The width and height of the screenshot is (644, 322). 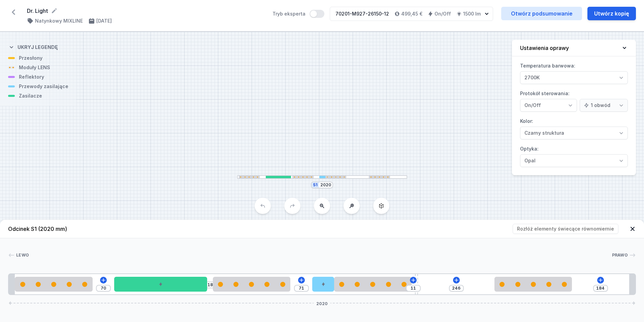 I want to click on button: 70201-M927-26150-12499,45 €On/Off1500 lm, so click(x=411, y=14).